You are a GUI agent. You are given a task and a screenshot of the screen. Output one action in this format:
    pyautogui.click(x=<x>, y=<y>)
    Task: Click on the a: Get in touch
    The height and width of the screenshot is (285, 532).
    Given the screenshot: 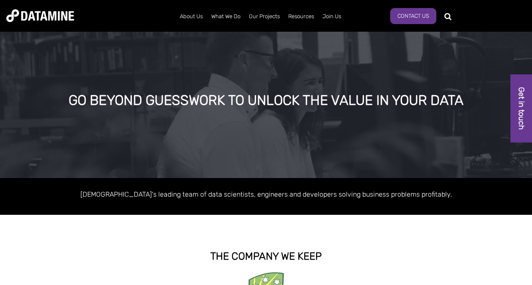 What is the action you would take?
    pyautogui.click(x=521, y=108)
    